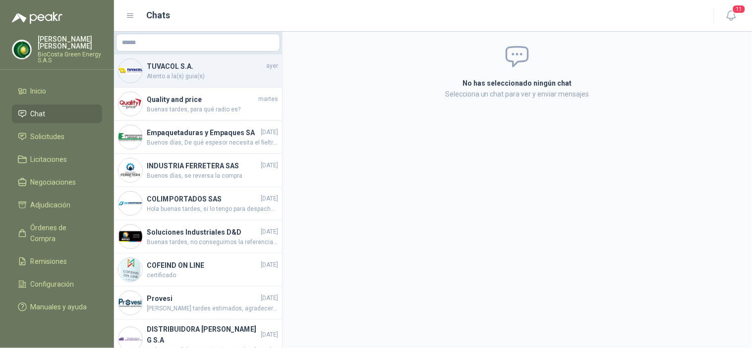 The height and width of the screenshot is (348, 752). Describe the element at coordinates (57, 233) in the screenshot. I see `a: Órdenes de Compra` at that location.